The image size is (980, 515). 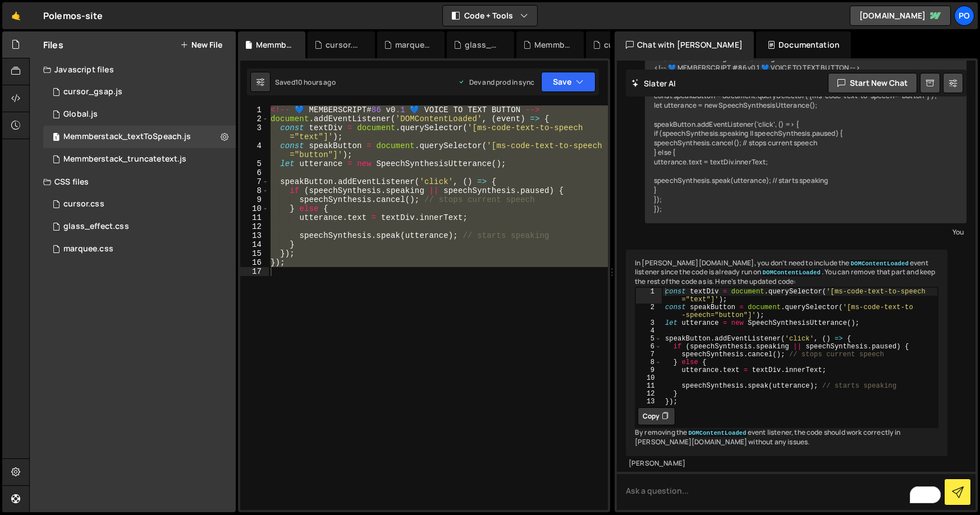 What do you see at coordinates (132, 182) in the screenshot?
I see `div: CSS files` at bounding box center [132, 182].